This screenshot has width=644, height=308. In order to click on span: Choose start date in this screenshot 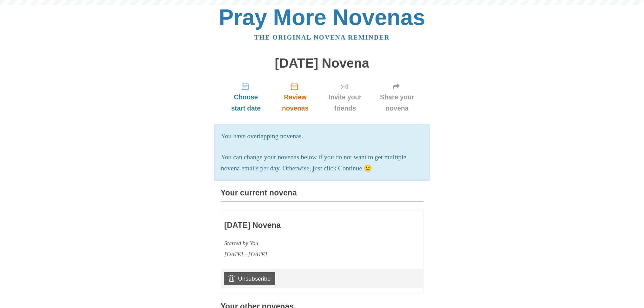, I will do `click(246, 103)`.